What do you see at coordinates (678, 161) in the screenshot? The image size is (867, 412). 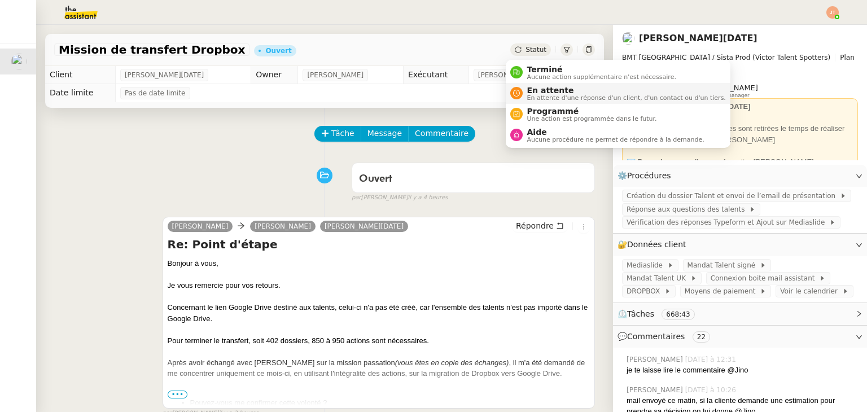 I see `u: 📧 Pour chaque mail envoyé :` at bounding box center [678, 161].